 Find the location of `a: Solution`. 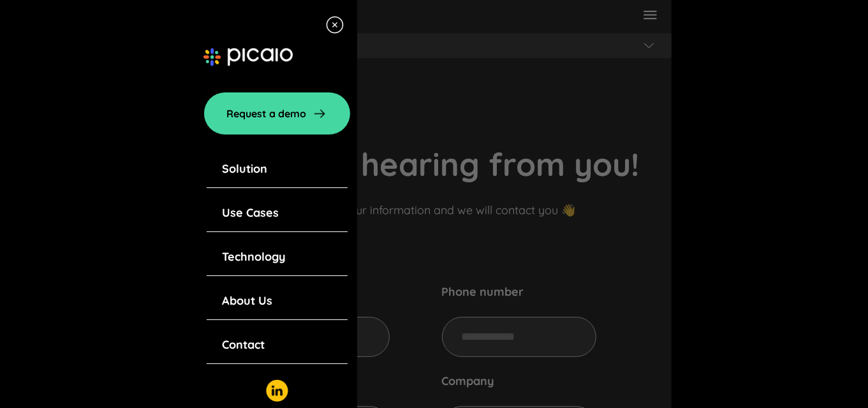

a: Solution is located at coordinates (245, 169).